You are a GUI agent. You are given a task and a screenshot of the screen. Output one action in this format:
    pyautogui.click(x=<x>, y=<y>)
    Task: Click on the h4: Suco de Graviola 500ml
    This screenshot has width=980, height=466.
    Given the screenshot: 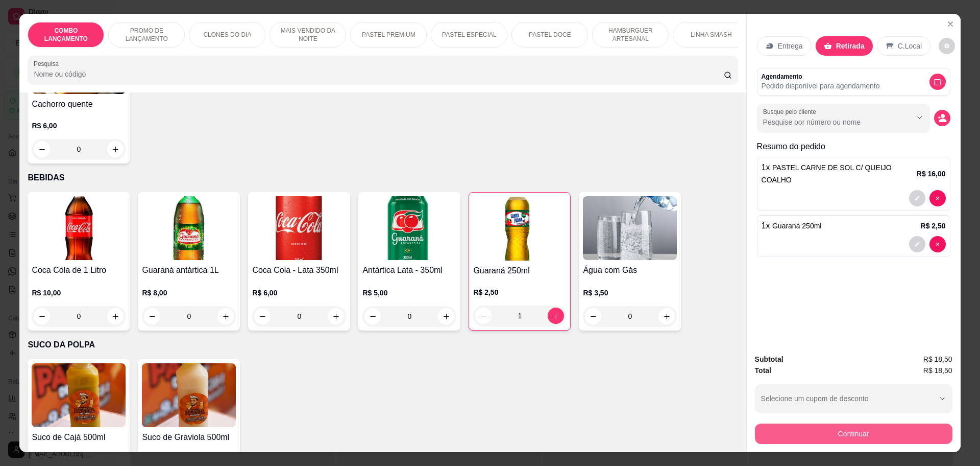 What is the action you would take?
    pyautogui.click(x=189, y=437)
    